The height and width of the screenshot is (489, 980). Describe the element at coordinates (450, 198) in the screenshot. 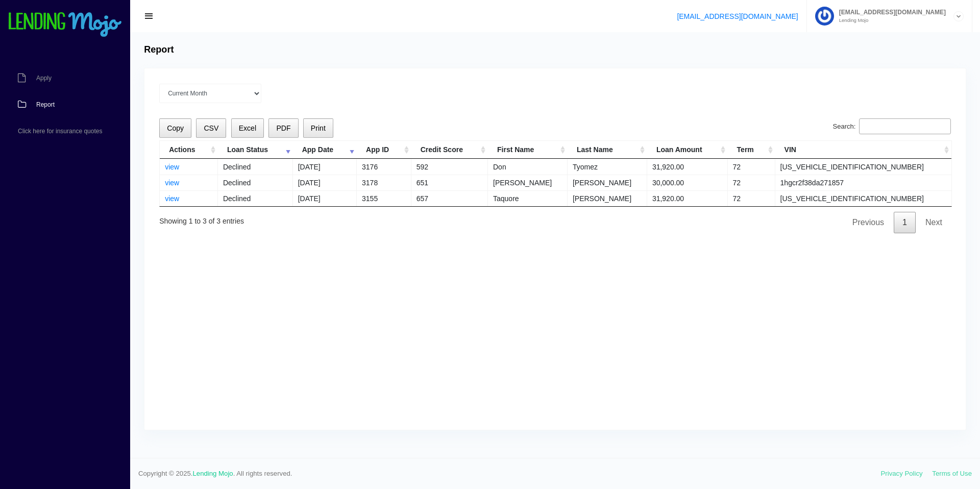

I see `td: 657` at that location.